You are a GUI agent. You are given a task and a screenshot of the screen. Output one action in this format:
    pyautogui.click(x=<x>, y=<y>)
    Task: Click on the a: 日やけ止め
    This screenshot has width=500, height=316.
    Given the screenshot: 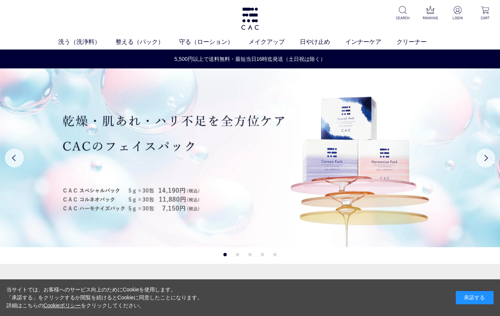 What is the action you would take?
    pyautogui.click(x=323, y=42)
    